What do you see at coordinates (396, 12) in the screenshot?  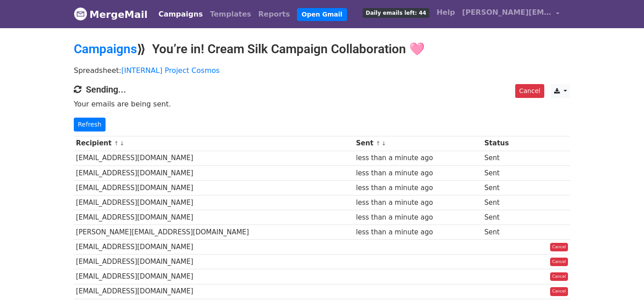 I see `a: Daily emails left: 44` at bounding box center [396, 12].